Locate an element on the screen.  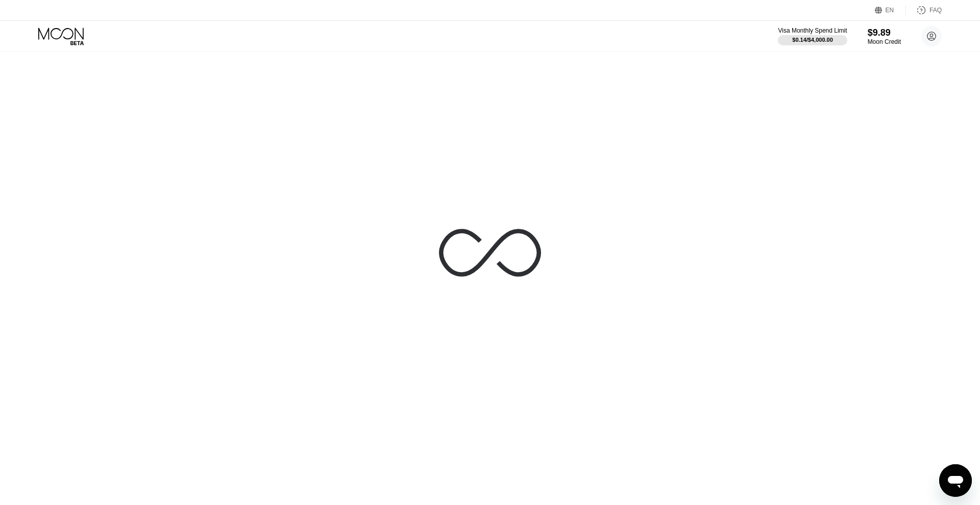
div: $9.89 is located at coordinates (884, 33).